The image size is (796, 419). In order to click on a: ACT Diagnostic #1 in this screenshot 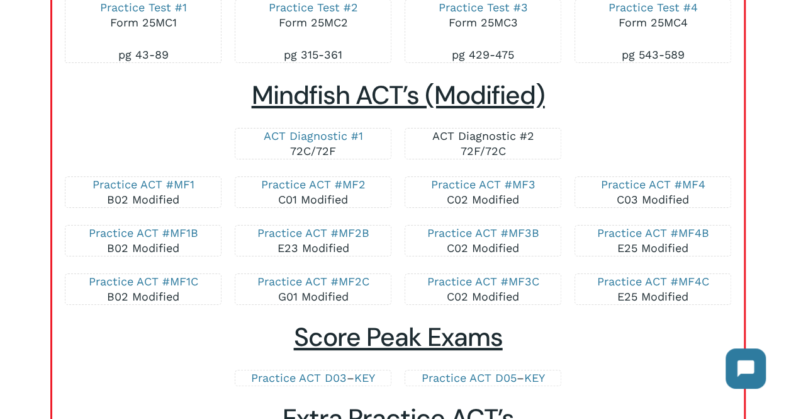, I will do `click(313, 135)`.